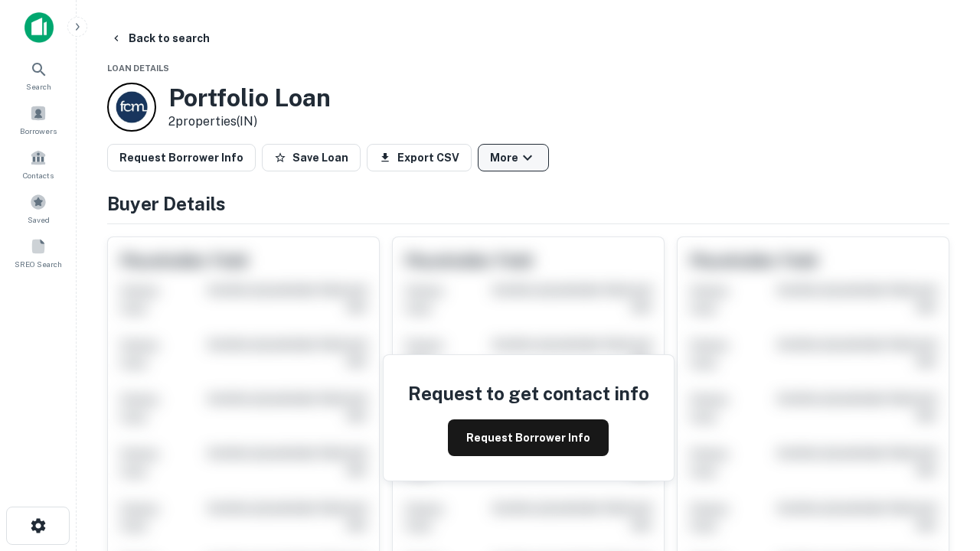 The height and width of the screenshot is (551, 980). I want to click on span: Saved, so click(38, 220).